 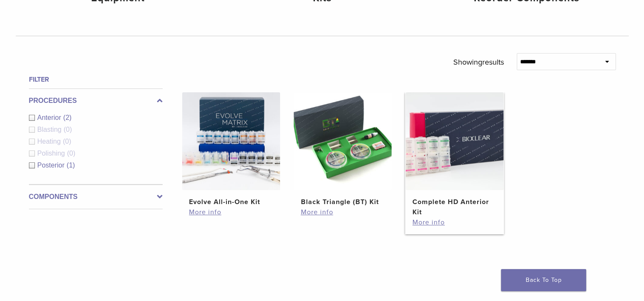 I want to click on h4: Filter, so click(x=96, y=80).